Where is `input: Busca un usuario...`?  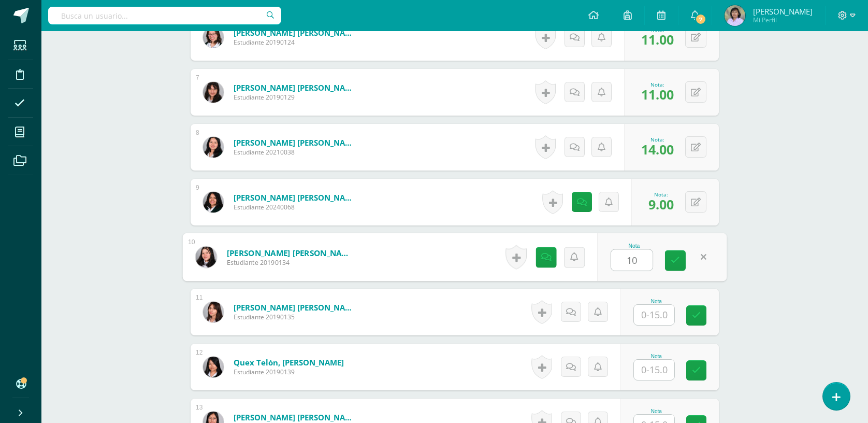 input: Busca un usuario... is located at coordinates (165, 16).